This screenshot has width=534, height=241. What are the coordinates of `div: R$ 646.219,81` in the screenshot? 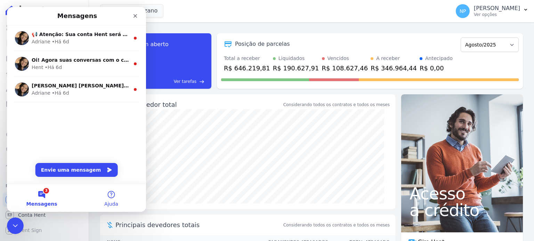 It's located at (247, 68).